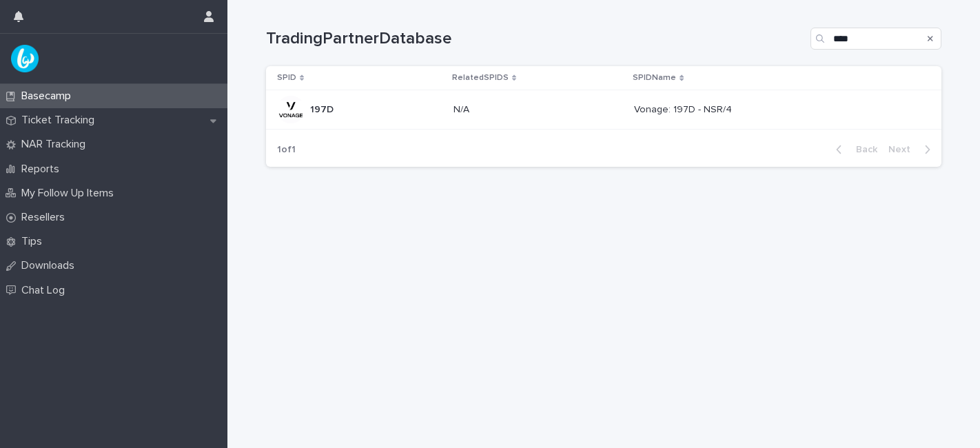 The width and height of the screenshot is (980, 448). I want to click on button: Next, so click(912, 150).